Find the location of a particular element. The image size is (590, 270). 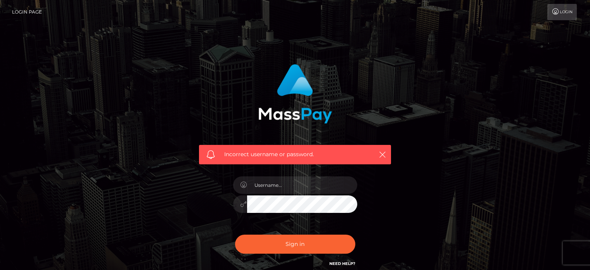

img: MassPay Login is located at coordinates (295, 93).